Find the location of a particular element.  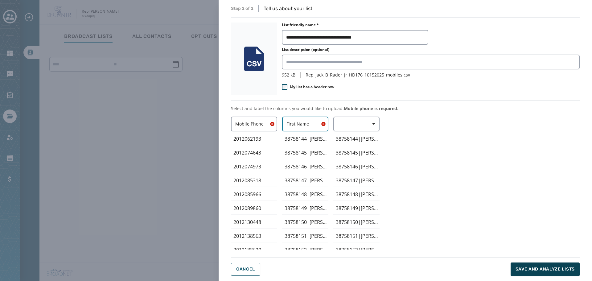

span: 952 kB is located at coordinates (289, 75).